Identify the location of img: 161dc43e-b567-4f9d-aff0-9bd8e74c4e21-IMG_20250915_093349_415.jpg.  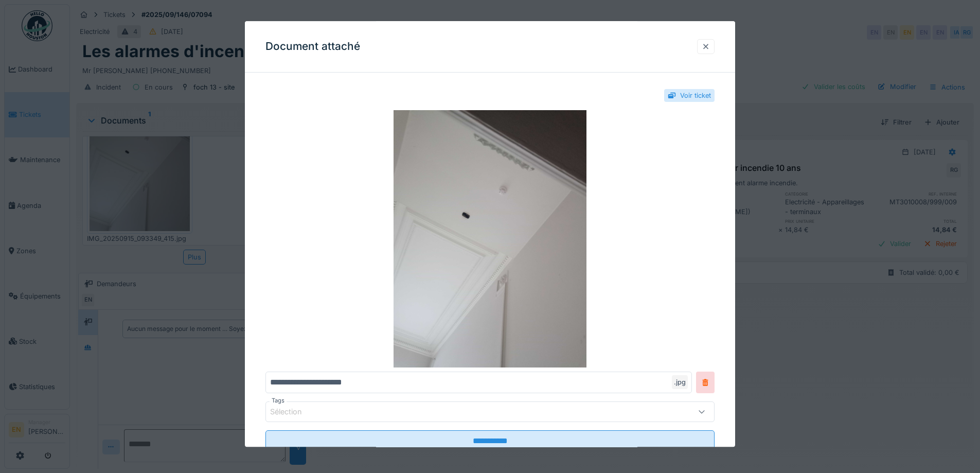
(490, 239).